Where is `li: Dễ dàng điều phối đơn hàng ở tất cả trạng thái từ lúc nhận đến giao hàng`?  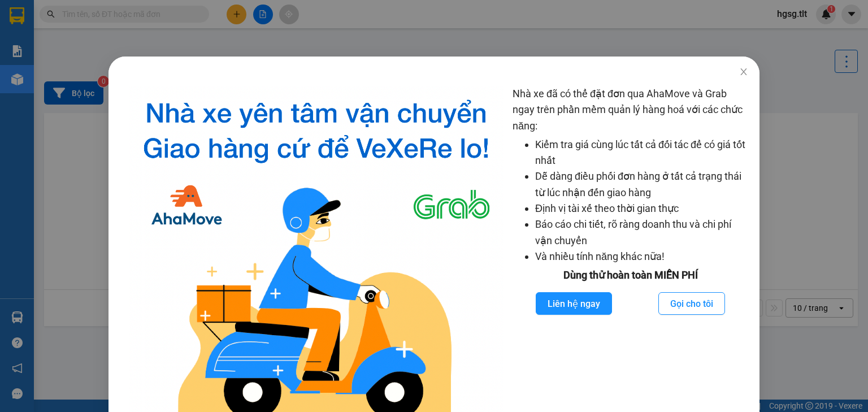
li: Dễ dàng điều phối đơn hàng ở tất cả trạng thái từ lúc nhận đến giao hàng is located at coordinates (642, 184).